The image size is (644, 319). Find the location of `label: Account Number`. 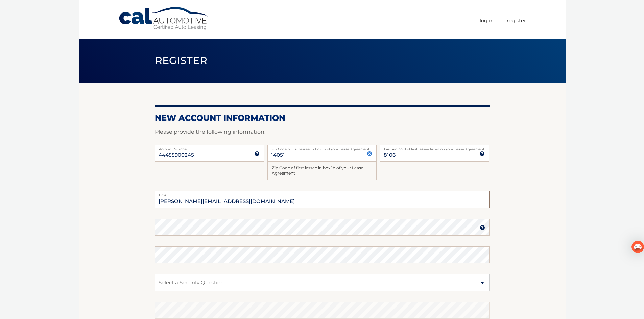

label: Account Number is located at coordinates (209, 147).